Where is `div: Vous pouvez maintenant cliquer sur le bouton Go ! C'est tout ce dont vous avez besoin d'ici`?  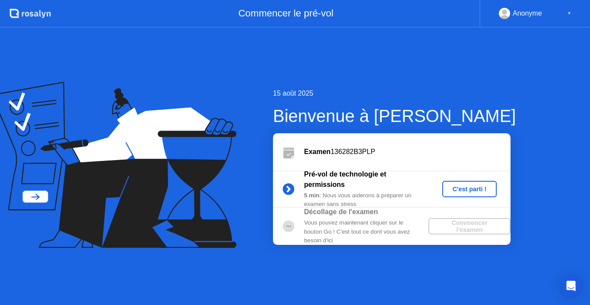 div: Vous pouvez maintenant cliquer sur le bouton Go ! C'est tout ce dont vous avez besoin d'ici is located at coordinates (366, 231).